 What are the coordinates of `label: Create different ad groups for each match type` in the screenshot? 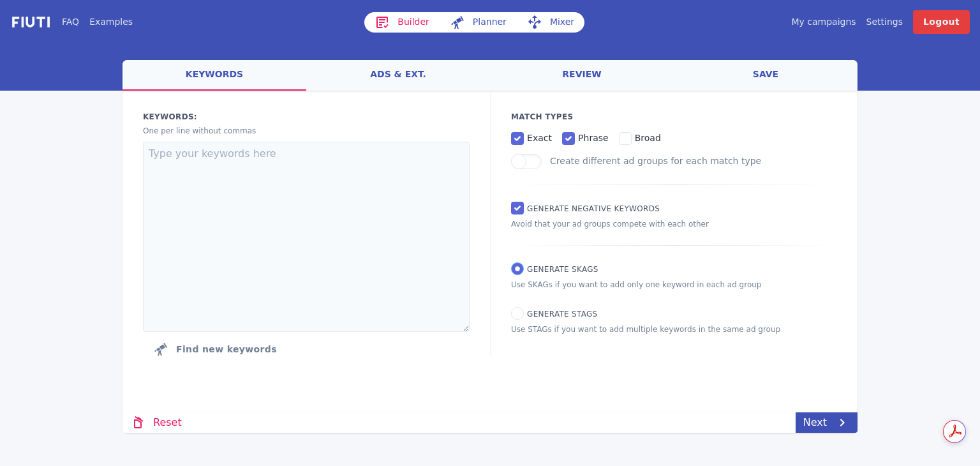 It's located at (655, 161).